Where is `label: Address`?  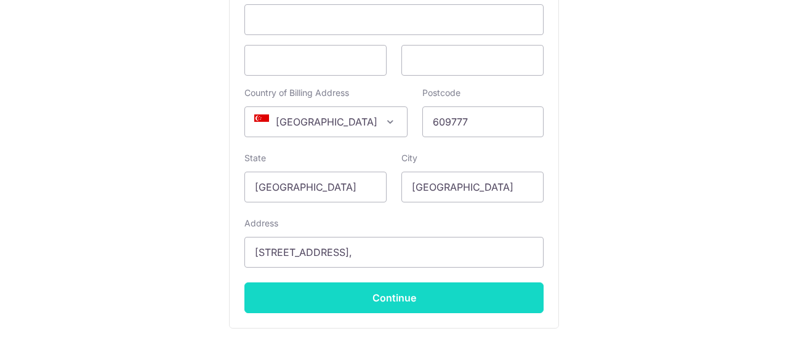 label: Address is located at coordinates (261, 224).